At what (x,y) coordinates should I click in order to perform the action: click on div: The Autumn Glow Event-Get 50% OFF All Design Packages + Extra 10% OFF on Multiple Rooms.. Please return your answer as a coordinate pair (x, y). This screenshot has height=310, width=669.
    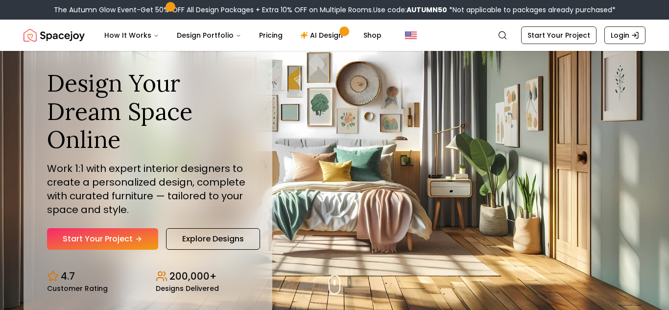
    Looking at the image, I should click on (334, 10).